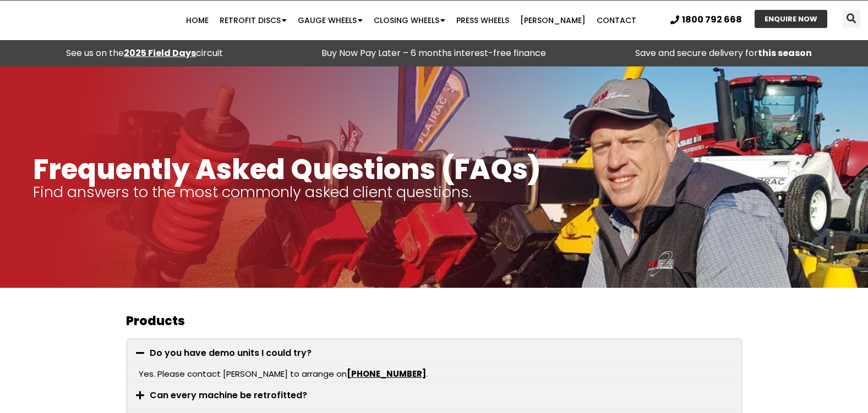 This screenshot has height=413, width=868. Describe the element at coordinates (434, 169) in the screenshot. I see `h1: Frequently Asked Questions (FAQs)` at that location.